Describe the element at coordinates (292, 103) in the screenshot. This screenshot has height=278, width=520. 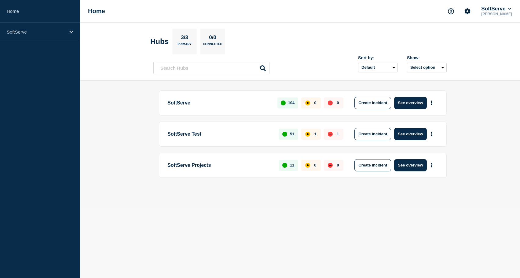
I see `p: 104` at that location.